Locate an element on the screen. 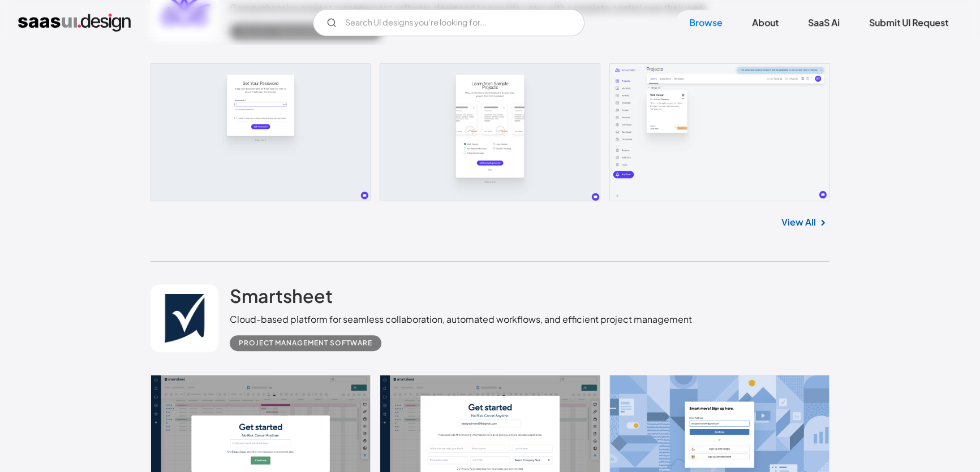  input: Search UI designs you're looking for... is located at coordinates (449, 23).